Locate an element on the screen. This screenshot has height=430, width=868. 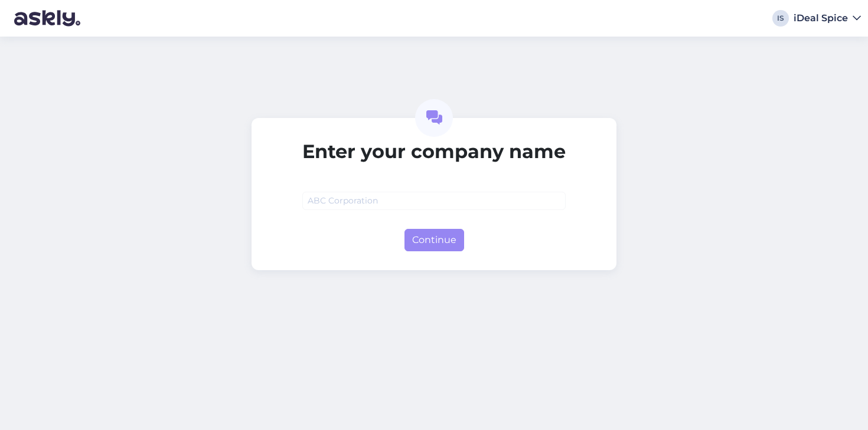
div: iDeal Spice is located at coordinates (821, 18).